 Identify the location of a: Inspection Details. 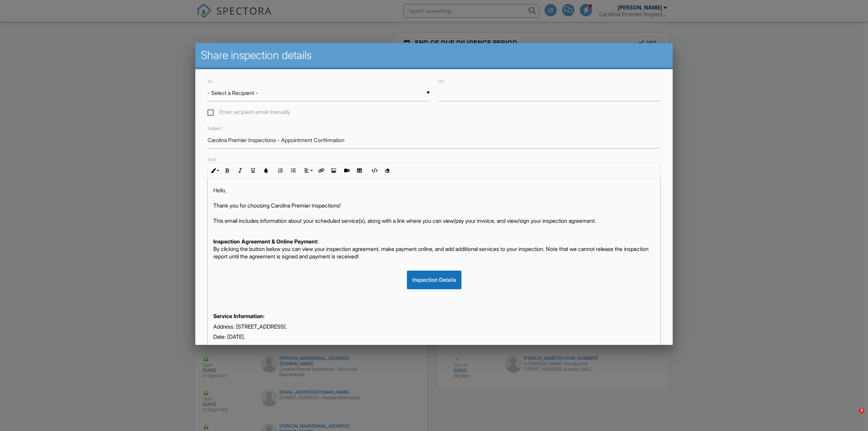
(434, 279).